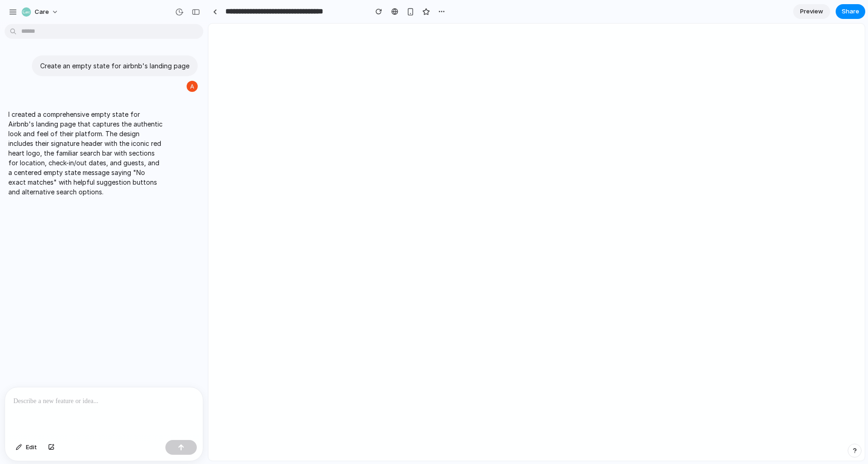  I want to click on span: Share, so click(851, 11).